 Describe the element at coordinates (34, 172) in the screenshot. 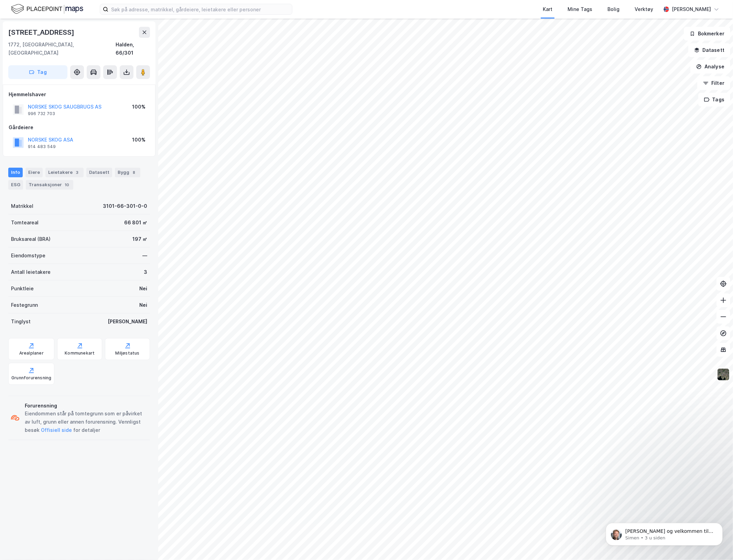

I see `div: Eiere` at that location.